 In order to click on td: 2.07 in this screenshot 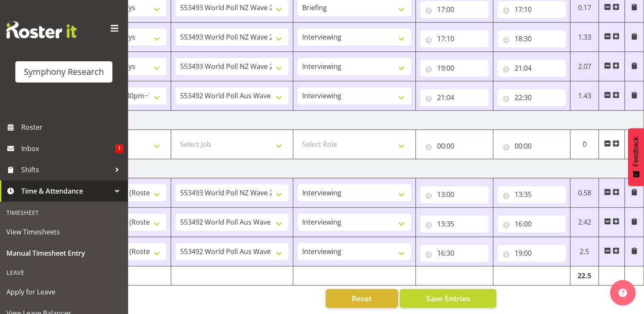, I will do `click(584, 67)`.